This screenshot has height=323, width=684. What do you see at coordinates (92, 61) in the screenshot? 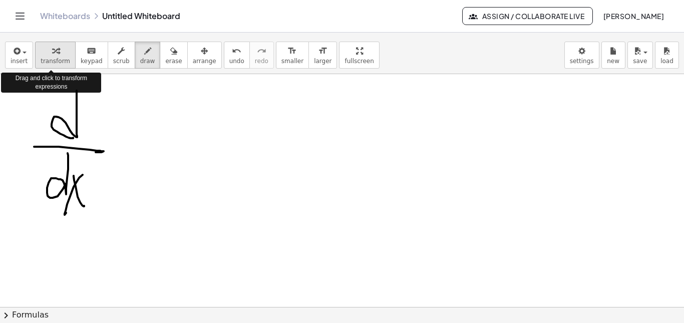
I see `span: keypad` at bounding box center [92, 61].